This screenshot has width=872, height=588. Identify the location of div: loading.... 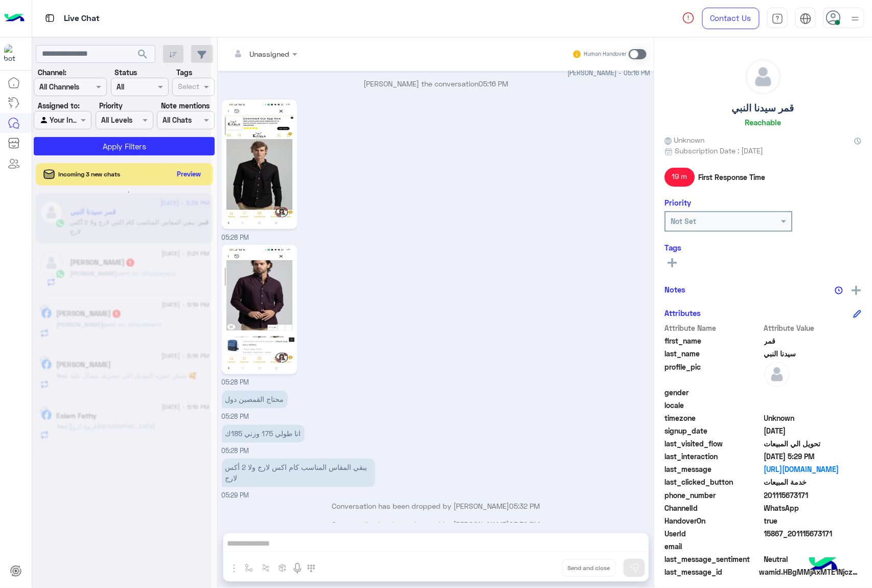
(121, 192).